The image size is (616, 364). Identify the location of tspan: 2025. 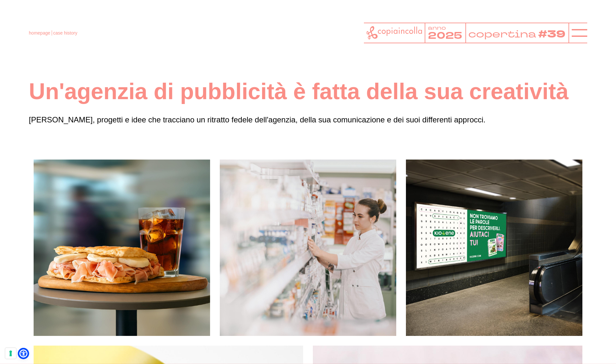
(445, 35).